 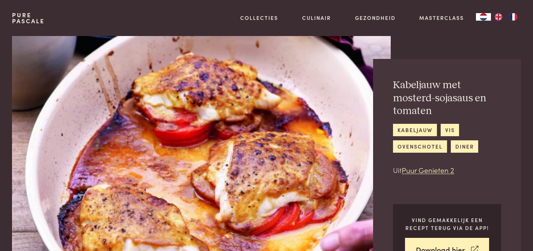 What do you see at coordinates (316, 18) in the screenshot?
I see `a: Culinair` at bounding box center [316, 18].